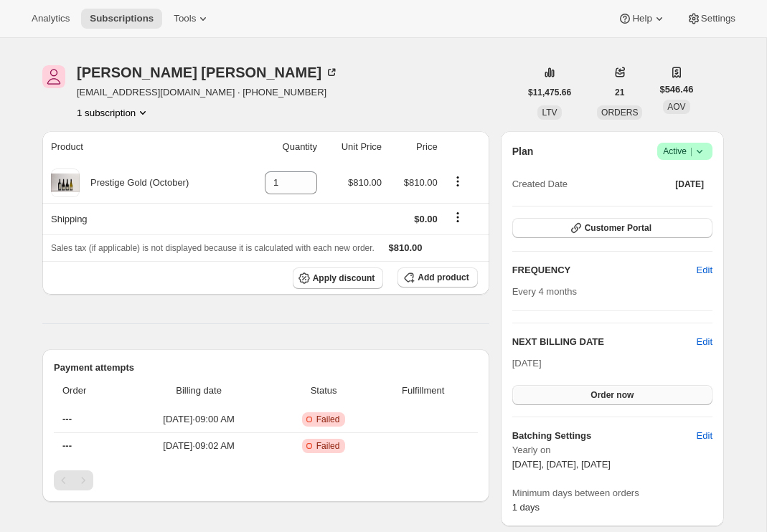  I want to click on button: Add product, so click(437, 277).